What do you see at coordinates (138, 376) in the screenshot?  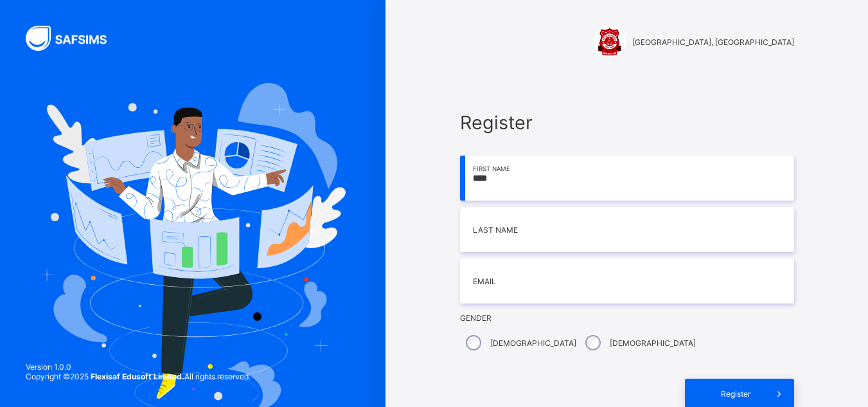 I see `span: Copyright © 2025 All rights reserved.` at bounding box center [138, 376].